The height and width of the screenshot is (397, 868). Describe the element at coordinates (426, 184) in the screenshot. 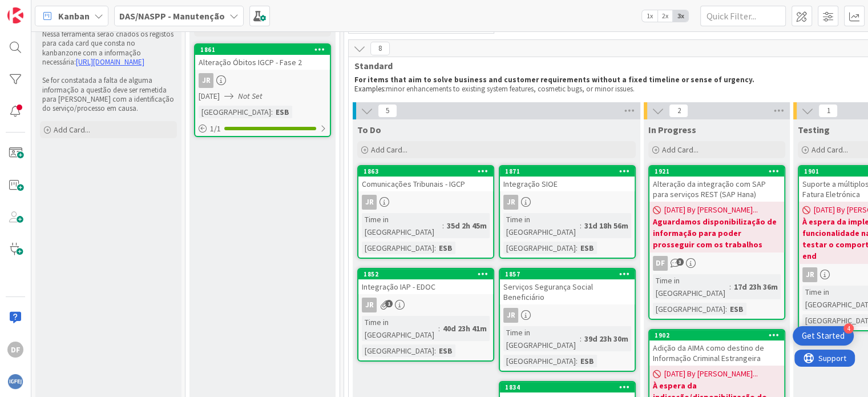

I see `div: Comunicações Tribunais - IGCP` at that location.